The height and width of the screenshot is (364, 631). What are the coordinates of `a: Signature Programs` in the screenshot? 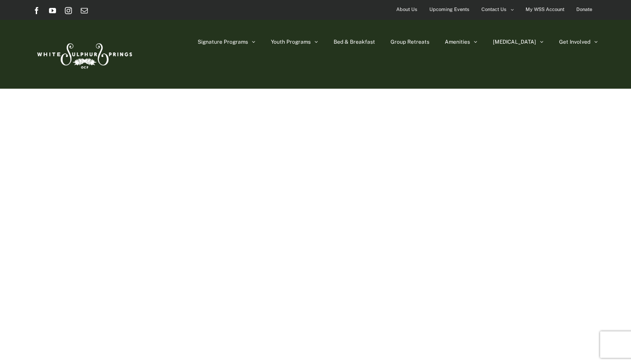 It's located at (227, 42).